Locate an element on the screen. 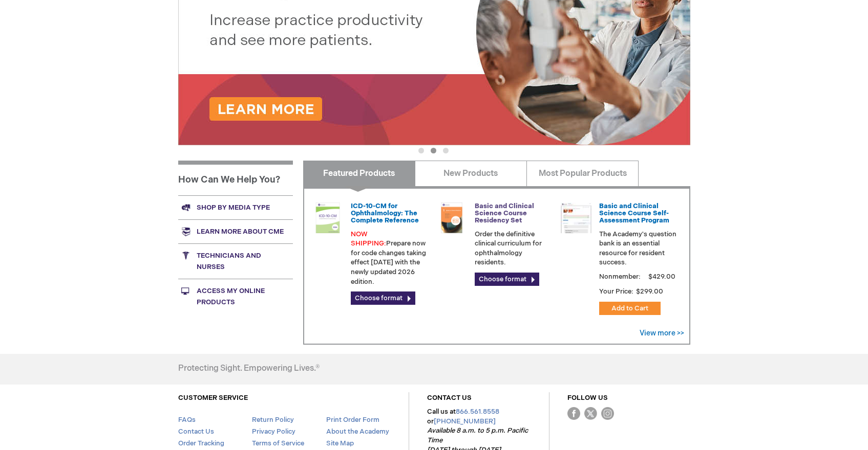  p: Order the definitive clinical curriculum for ophthalmology residents. is located at coordinates (514, 248).